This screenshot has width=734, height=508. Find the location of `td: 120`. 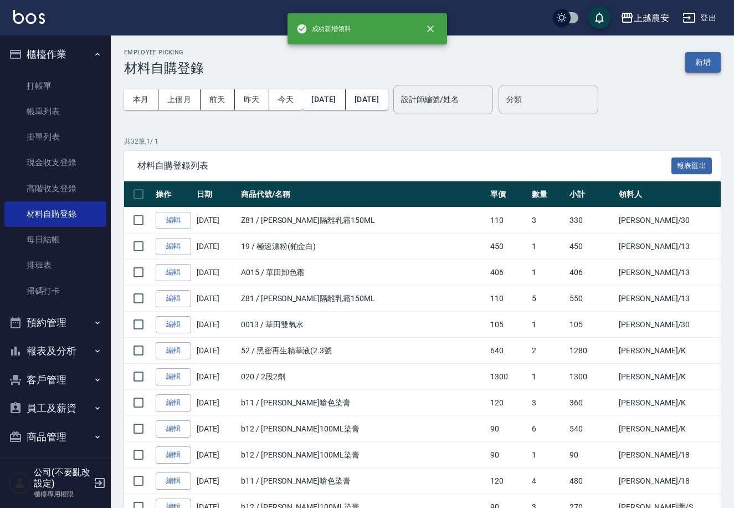

td: 120 is located at coordinates (508, 402).